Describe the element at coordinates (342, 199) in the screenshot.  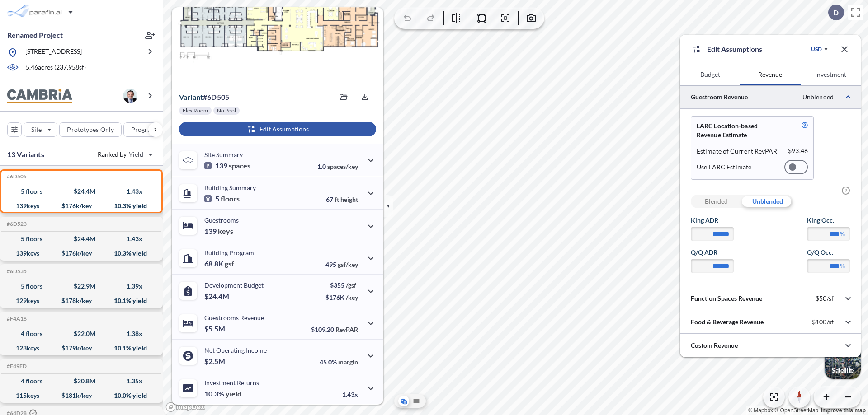
I see `p: 67` at that location.